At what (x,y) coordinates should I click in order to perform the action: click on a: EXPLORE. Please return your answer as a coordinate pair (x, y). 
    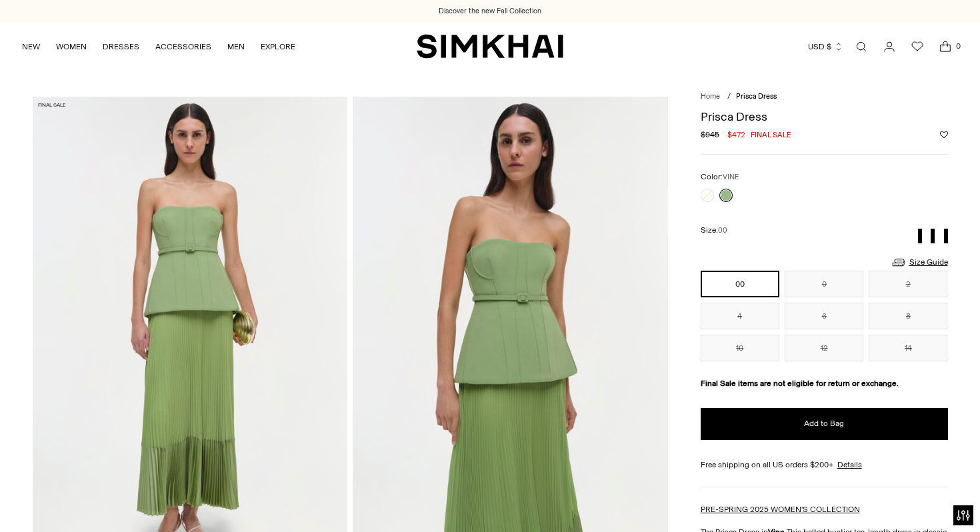
    Looking at the image, I should click on (278, 46).